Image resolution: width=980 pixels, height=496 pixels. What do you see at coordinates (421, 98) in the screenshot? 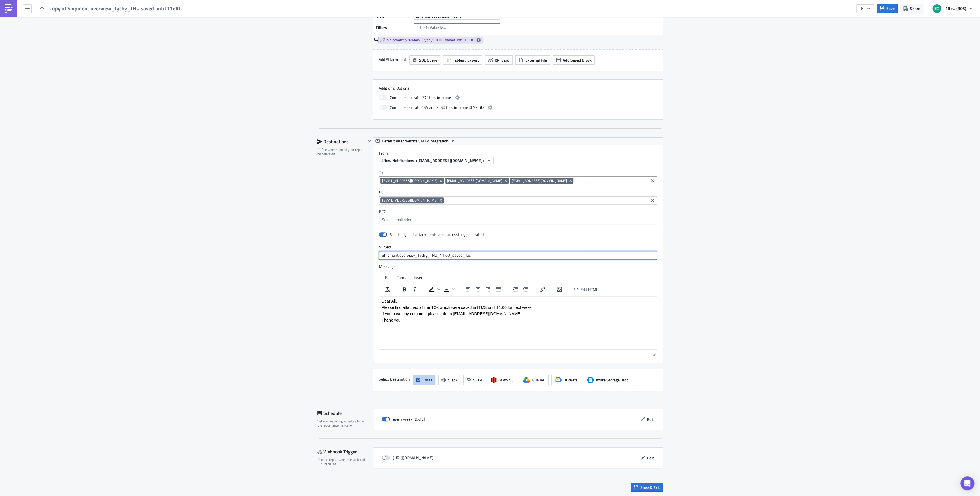
I see `span: Combine separate PDF files into one` at bounding box center [421, 98].